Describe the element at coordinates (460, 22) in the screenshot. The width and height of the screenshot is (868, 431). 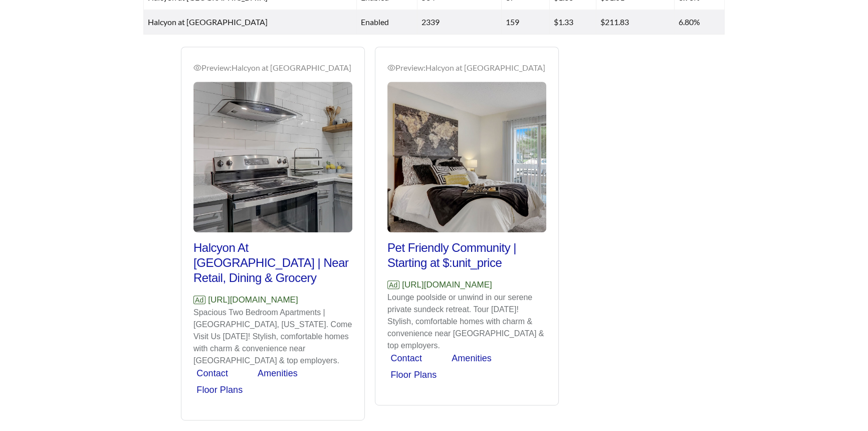
I see `td: 2339` at that location.